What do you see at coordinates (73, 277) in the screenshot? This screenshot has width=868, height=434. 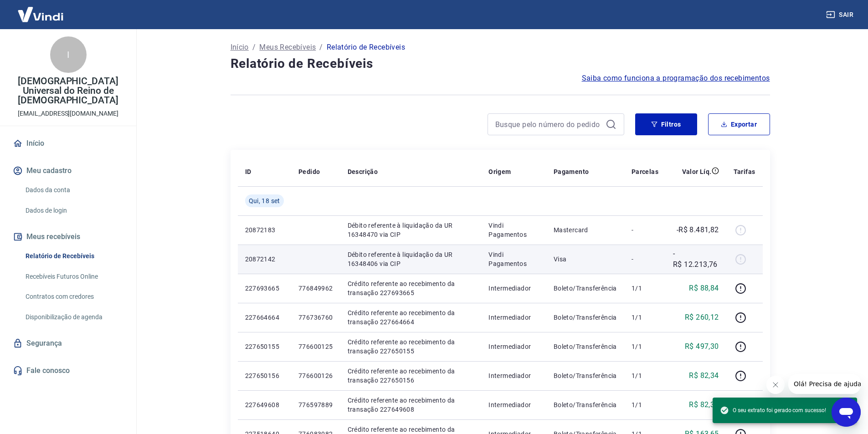 I see `a: Recebíveis Futuros Online` at bounding box center [73, 277].